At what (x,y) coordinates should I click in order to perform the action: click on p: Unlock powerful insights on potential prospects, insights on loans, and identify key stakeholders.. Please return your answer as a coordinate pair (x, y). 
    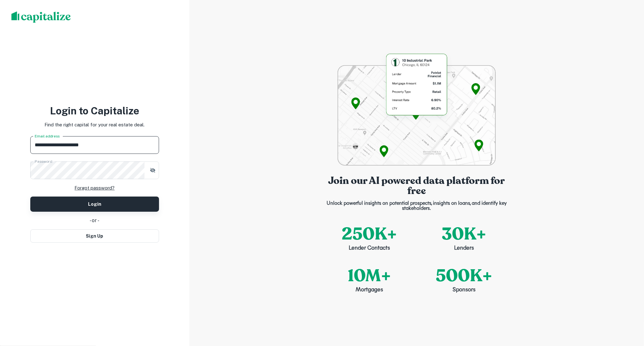
    Looking at the image, I should click on (417, 206).